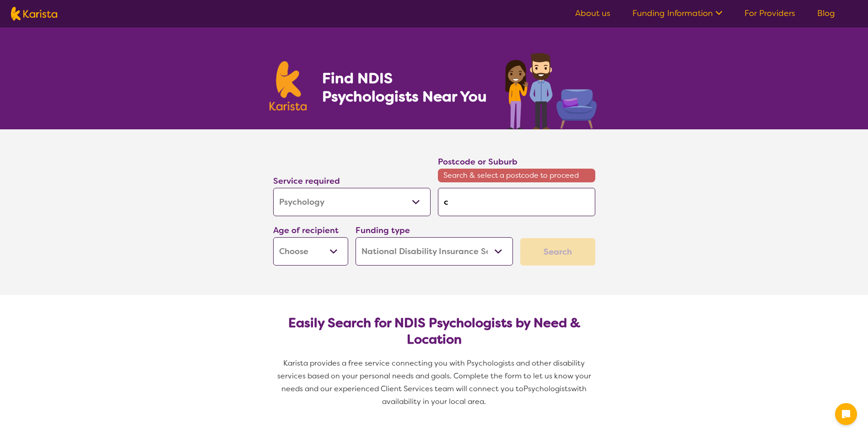 The image size is (868, 436). I want to click on label: Service required, so click(307, 181).